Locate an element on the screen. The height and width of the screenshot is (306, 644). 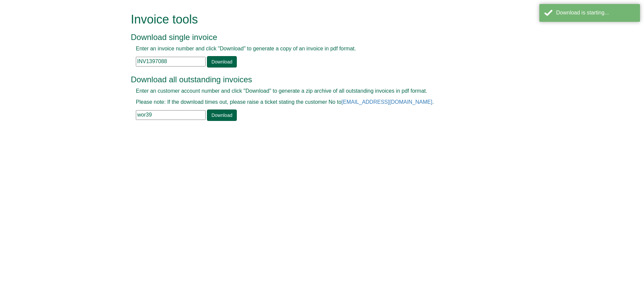
input: e.g. BLA02 is located at coordinates (171, 115).